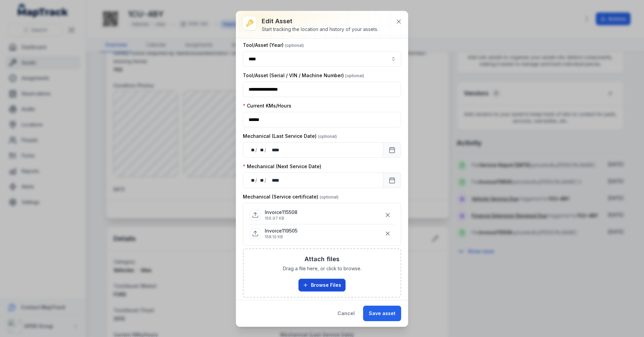 This screenshot has height=337, width=644. What do you see at coordinates (346, 313) in the screenshot?
I see `button: Cancel` at bounding box center [346, 313].